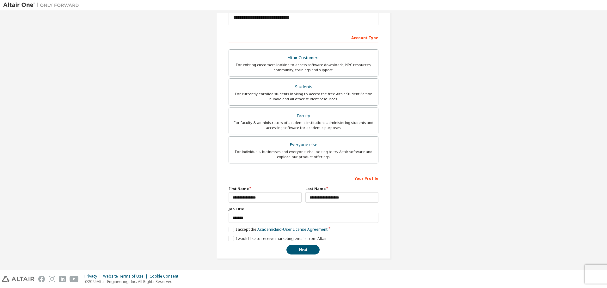 The image size is (607, 288). What do you see at coordinates (304, 96) in the screenshot?
I see `div: For currently enrolled students looking to access the free Altair Student Edition bundle and all ...` at bounding box center [304, 96].